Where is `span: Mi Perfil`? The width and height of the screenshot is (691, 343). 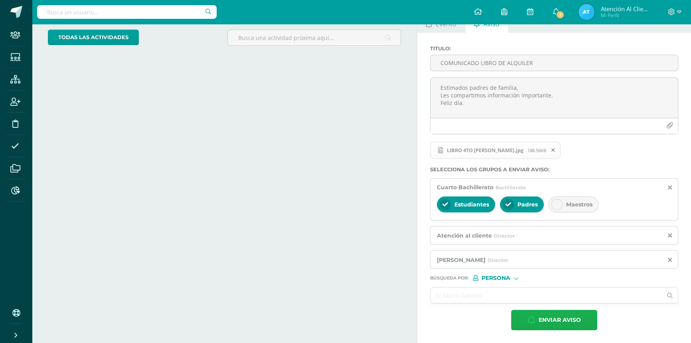
span: Mi Perfil is located at coordinates (625, 15).